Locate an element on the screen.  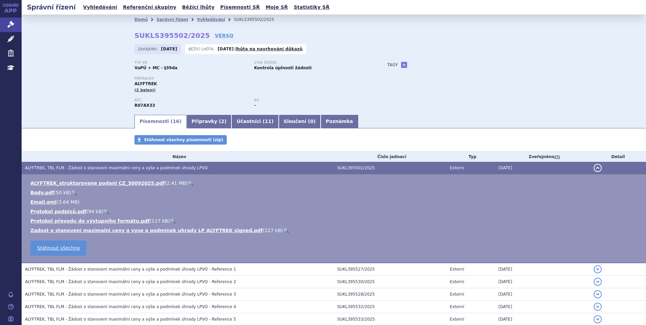
a: Stáhnout všechno is located at coordinates (58, 248).